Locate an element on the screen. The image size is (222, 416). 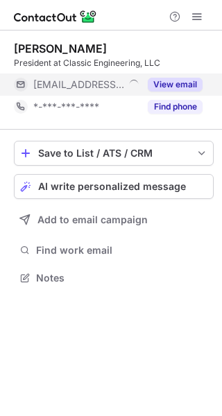
span: Notes is located at coordinates (122, 278).